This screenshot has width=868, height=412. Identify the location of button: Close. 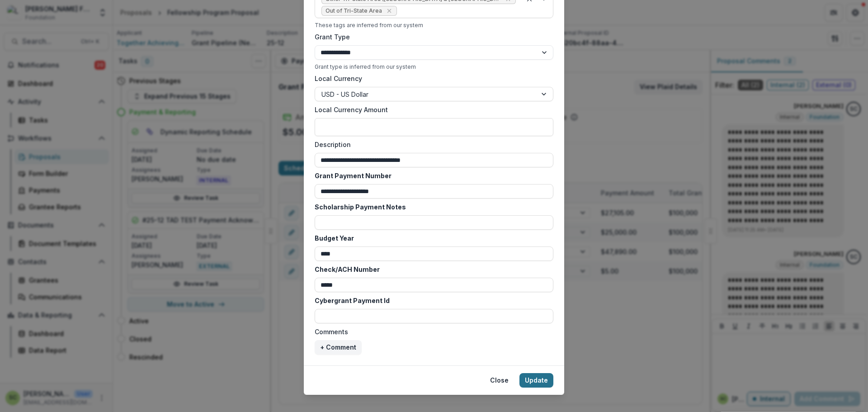
(499, 381).